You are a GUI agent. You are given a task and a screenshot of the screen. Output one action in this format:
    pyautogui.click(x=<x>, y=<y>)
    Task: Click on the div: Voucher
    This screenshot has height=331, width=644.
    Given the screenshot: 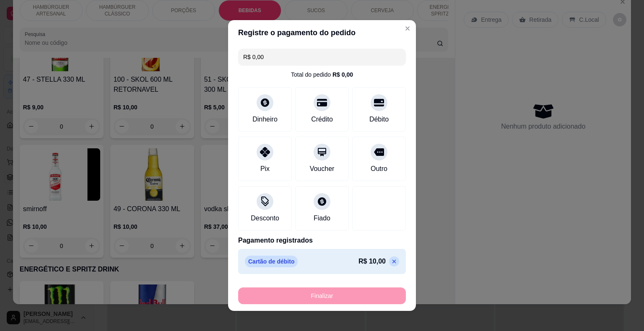 What is the action you would take?
    pyautogui.click(x=322, y=169)
    